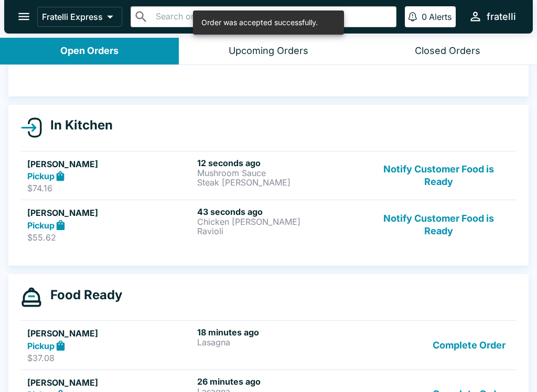  Describe the element at coordinates (23, 16) in the screenshot. I see `button: open drawer` at that location.